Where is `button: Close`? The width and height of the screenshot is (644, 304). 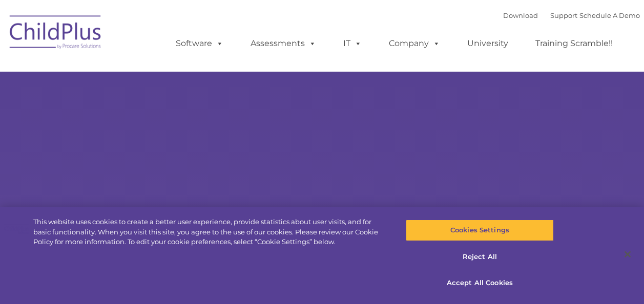
button: Close is located at coordinates (627, 254).